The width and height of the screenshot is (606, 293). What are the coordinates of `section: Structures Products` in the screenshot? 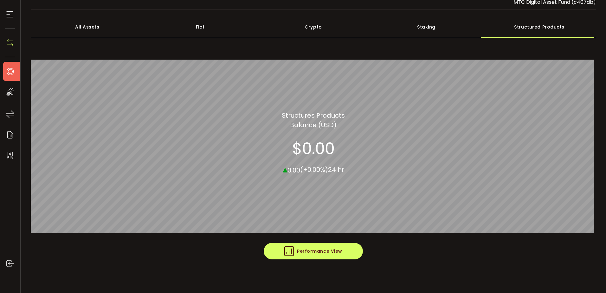 It's located at (313, 115).